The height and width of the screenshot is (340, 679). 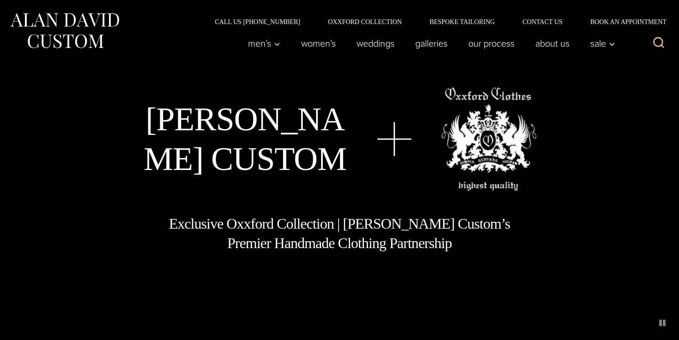 I want to click on a: Women’s, so click(x=319, y=43).